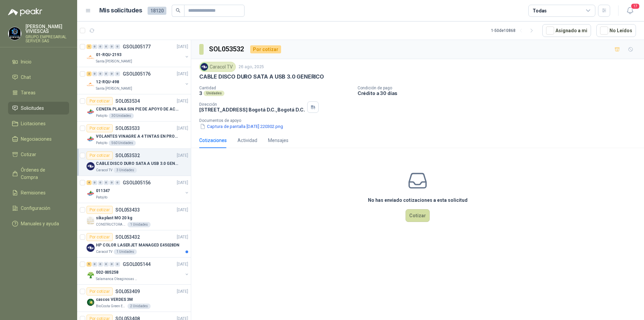 The height and width of the screenshot is (320, 644). What do you see at coordinates (127, 210) in the screenshot?
I see `p: SOL053433` at bounding box center [127, 210].